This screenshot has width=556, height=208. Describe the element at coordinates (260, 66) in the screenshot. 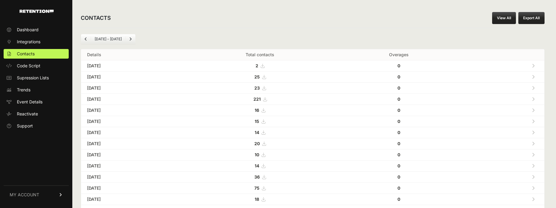

I see `a: 2` at that location.